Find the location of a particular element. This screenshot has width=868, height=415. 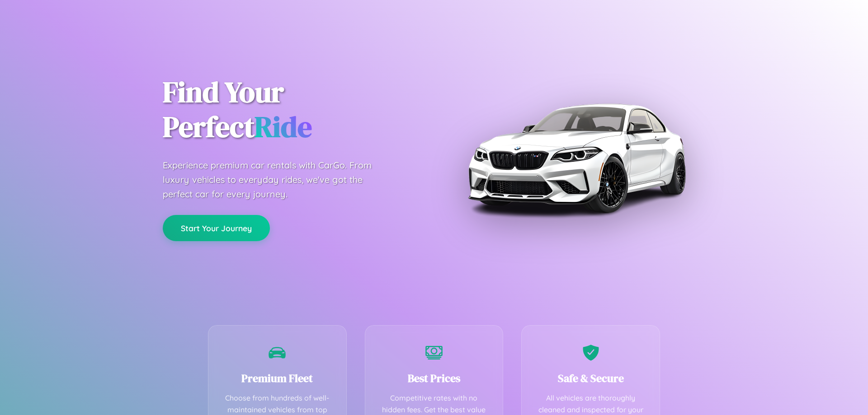

span: Ride is located at coordinates (283, 127).